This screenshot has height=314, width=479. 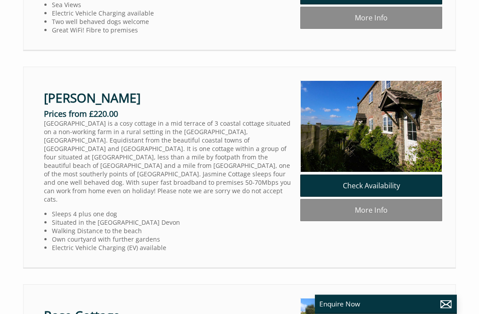 I want to click on p: Enquire Now, so click(x=386, y=303).